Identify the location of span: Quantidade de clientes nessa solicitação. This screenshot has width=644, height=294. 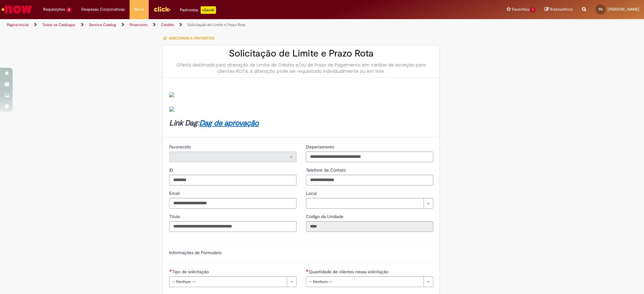
(349, 272).